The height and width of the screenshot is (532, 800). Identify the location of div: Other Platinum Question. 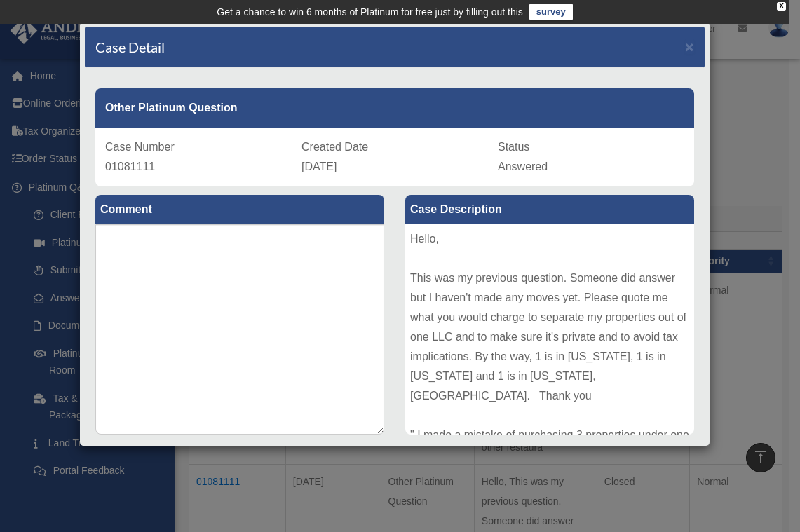
(395, 108).